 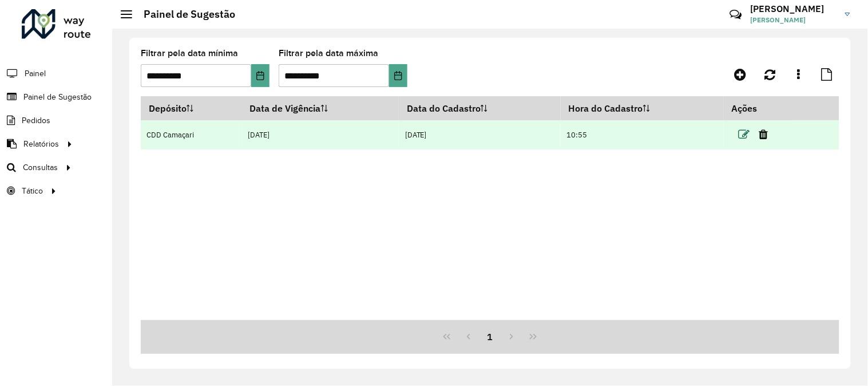 What do you see at coordinates (642, 108) in the screenshot?
I see `th: Hora do Cadastro` at bounding box center [642, 108].